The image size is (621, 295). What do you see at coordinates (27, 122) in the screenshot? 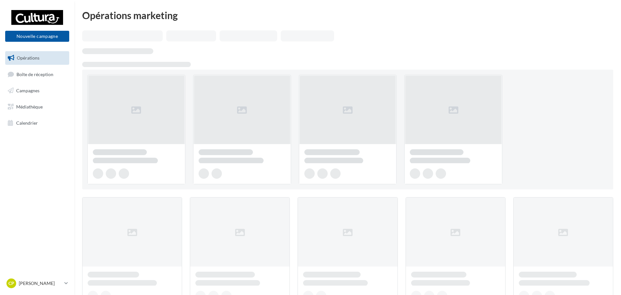
I see `span: Calendrier` at bounding box center [27, 122].